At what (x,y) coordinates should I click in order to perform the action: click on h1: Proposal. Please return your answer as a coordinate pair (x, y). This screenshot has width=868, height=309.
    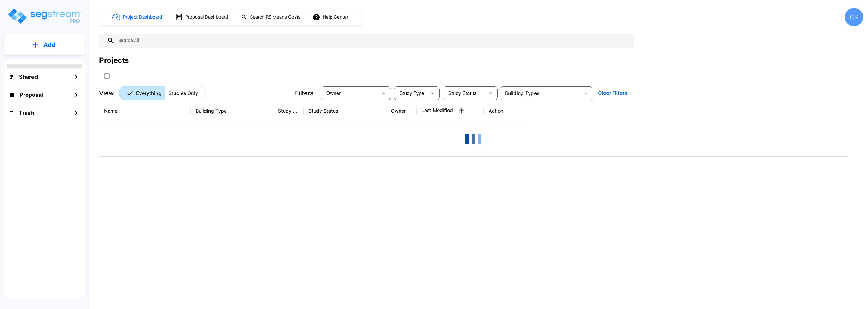
    Looking at the image, I should click on (31, 94).